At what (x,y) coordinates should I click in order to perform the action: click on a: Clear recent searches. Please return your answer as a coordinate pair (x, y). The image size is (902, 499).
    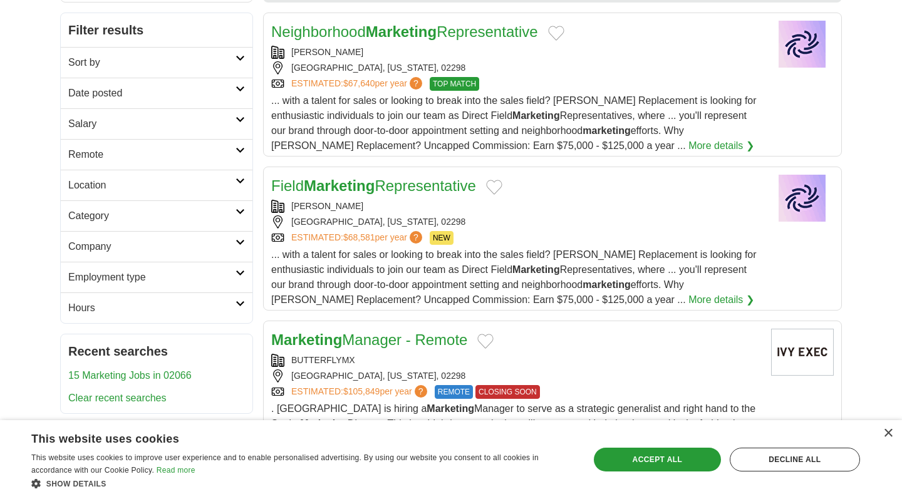
    Looking at the image, I should click on (117, 398).